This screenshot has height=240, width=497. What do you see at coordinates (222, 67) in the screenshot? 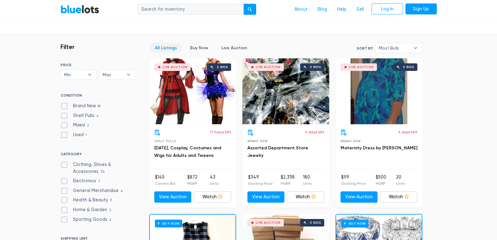
I see `div: 2 bids` at bounding box center [222, 67].